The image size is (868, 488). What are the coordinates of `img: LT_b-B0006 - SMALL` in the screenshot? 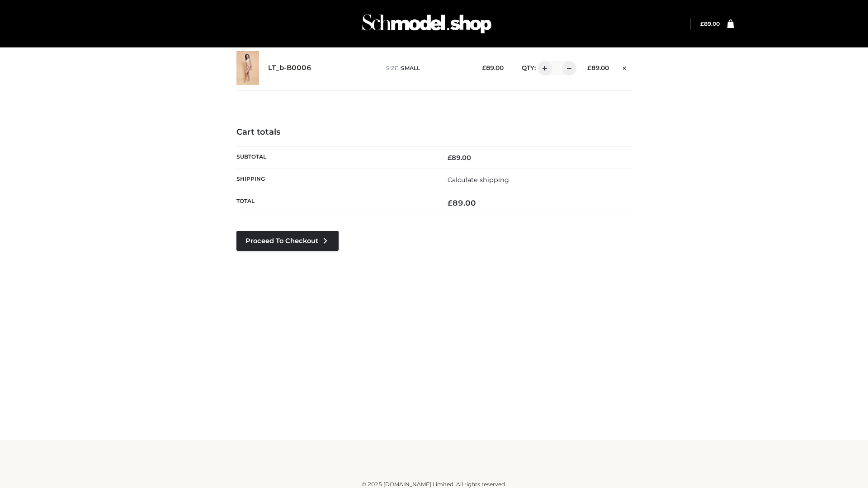 It's located at (248, 68).